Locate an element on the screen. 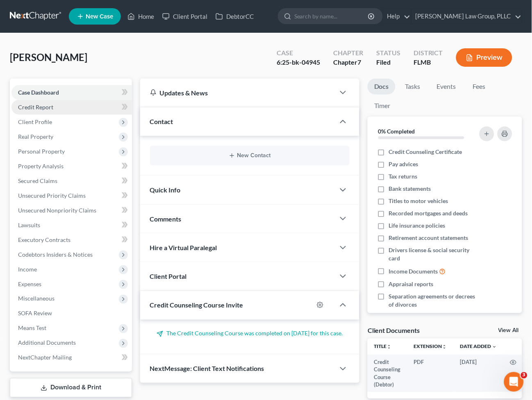 The height and width of the screenshot is (400, 532). span: Income is located at coordinates (28, 269).